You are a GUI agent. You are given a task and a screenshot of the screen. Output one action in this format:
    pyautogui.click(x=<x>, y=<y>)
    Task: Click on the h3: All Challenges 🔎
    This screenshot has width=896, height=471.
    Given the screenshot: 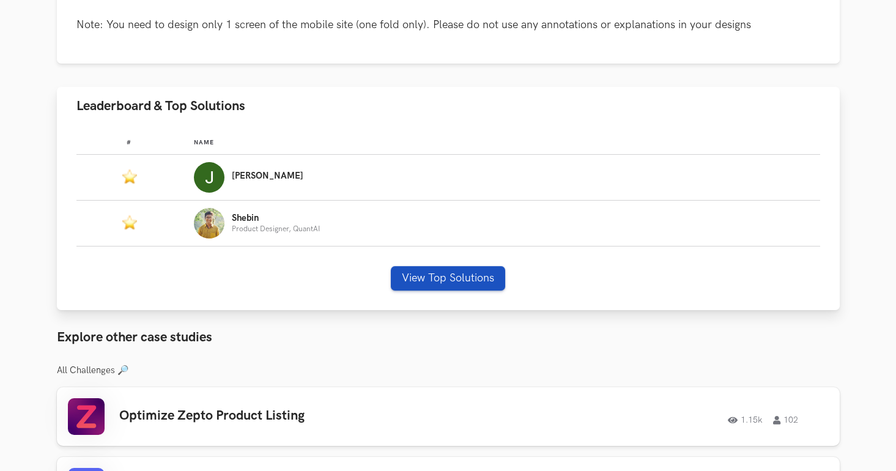 What is the action you would take?
    pyautogui.click(x=448, y=371)
    